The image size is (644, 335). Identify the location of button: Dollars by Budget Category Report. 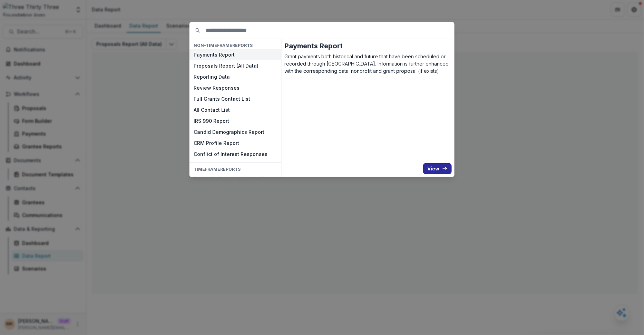
(235, 179).